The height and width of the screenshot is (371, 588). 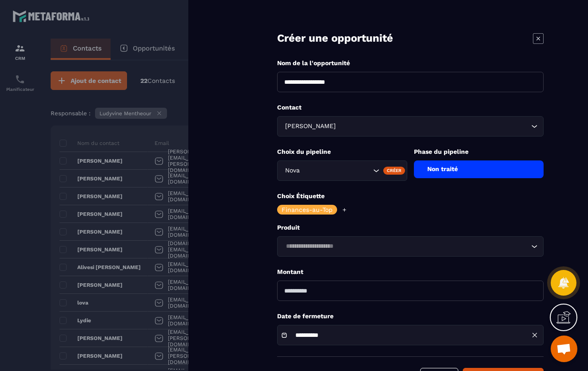 What do you see at coordinates (410, 196) in the screenshot?
I see `p: Choix Étiquette` at bounding box center [410, 196].